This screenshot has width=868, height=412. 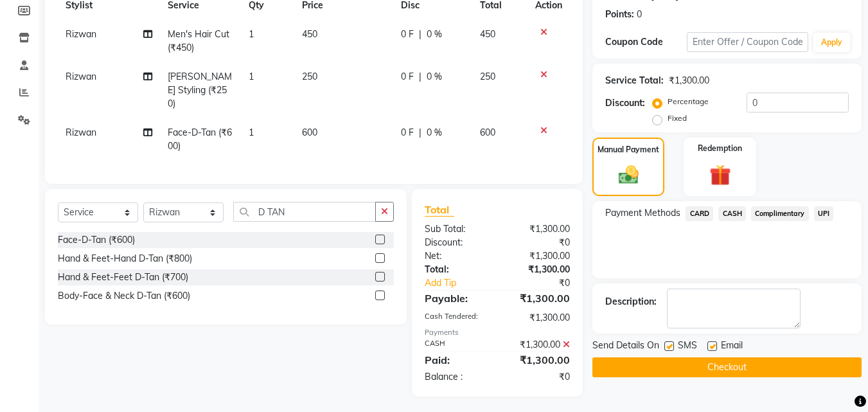 I want to click on input: Enter Offer / Coupon Code, so click(x=747, y=42).